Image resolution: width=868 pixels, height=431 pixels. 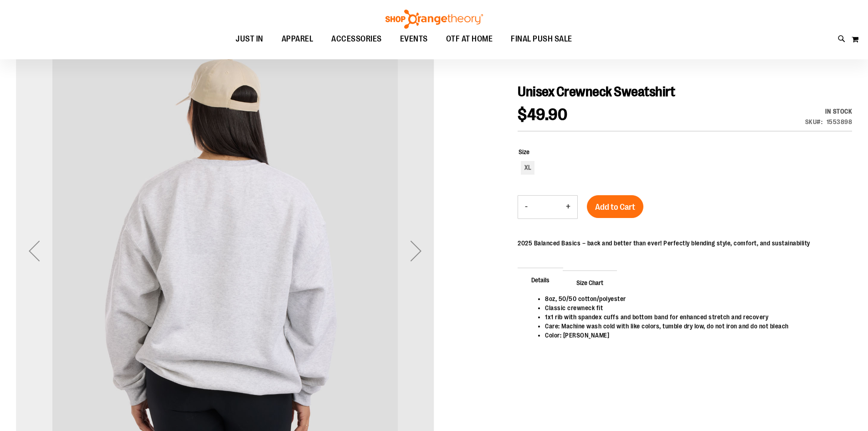 What do you see at coordinates (695, 308) in the screenshot?
I see `li: Classic crewneck fit​​` at bounding box center [695, 308].